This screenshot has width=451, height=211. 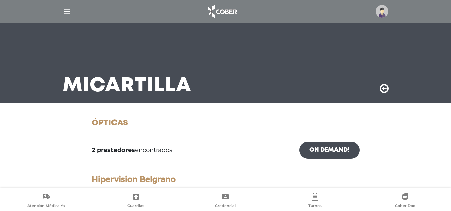 What do you see at coordinates (330, 150) in the screenshot?
I see `a: On Demand!` at bounding box center [330, 150].